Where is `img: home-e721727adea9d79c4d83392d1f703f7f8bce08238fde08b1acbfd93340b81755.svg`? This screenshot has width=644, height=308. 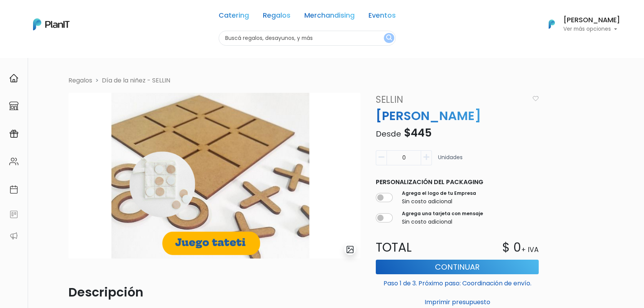 img: home-e721727adea9d79c4d83392d1f703f7f8bce08238fde08b1acbfd93340b81755.svg is located at coordinates (14, 78).